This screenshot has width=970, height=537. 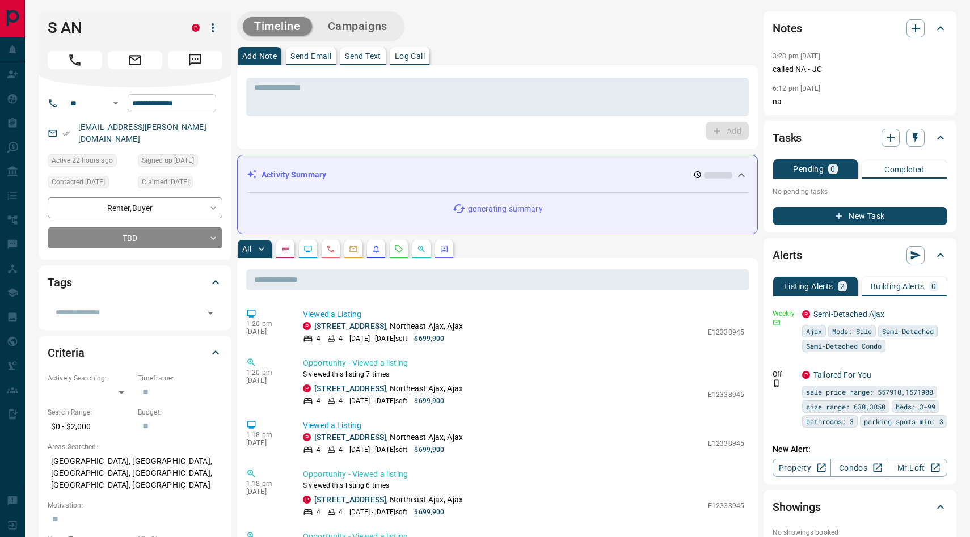 What do you see at coordinates (860, 449) in the screenshot?
I see `p: New Alert:` at bounding box center [860, 449].